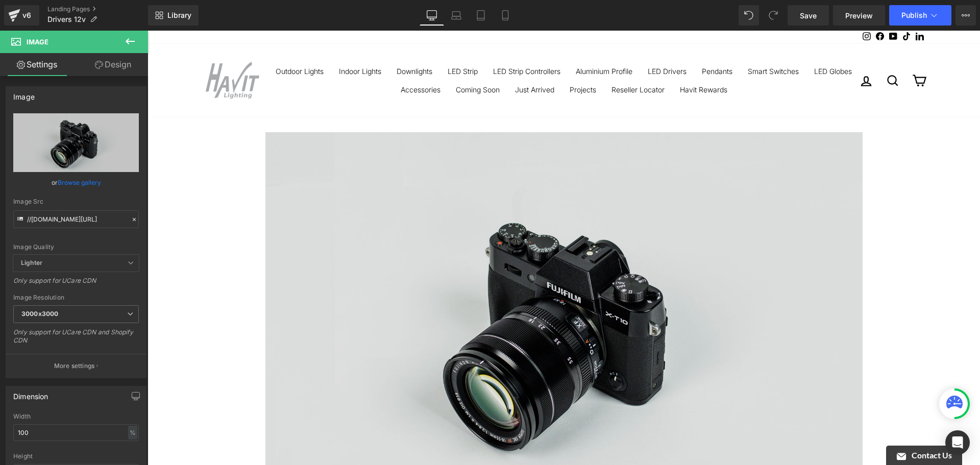  Describe the element at coordinates (966, 16) in the screenshot. I see `button: More` at that location.